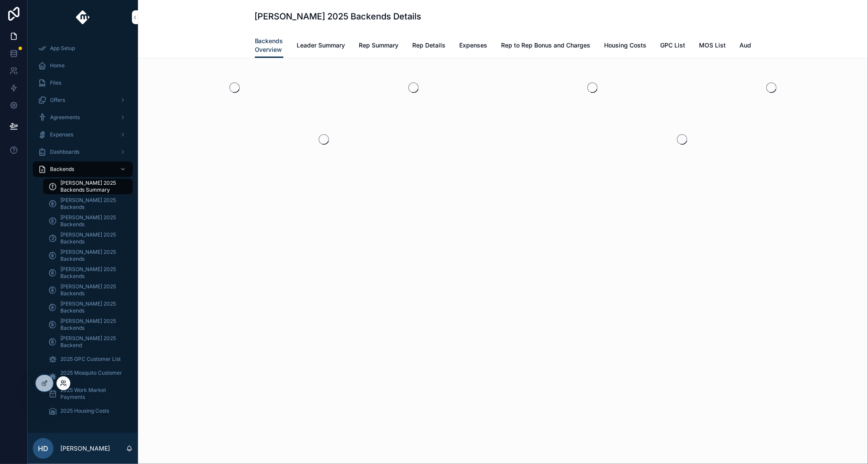 The width and height of the screenshot is (868, 464). I want to click on a: MOS List, so click(712, 47).